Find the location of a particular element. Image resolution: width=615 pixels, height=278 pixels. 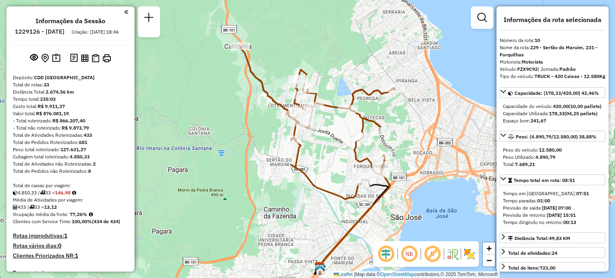

strong: 235:03 is located at coordinates (48, 99).